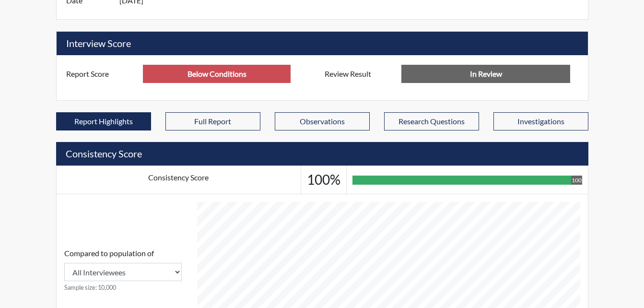  What do you see at coordinates (486, 74) in the screenshot?
I see `input: No Decision` at bounding box center [486, 74].